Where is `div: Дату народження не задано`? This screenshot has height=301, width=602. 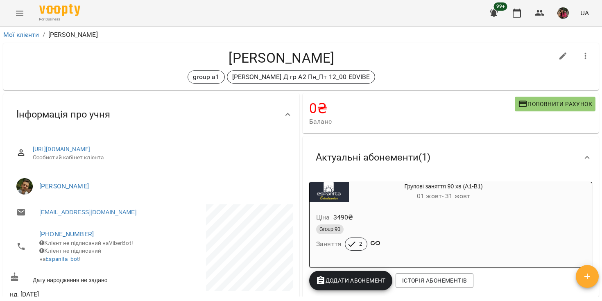
div: Дату народження не задано is located at coordinates (80, 278).